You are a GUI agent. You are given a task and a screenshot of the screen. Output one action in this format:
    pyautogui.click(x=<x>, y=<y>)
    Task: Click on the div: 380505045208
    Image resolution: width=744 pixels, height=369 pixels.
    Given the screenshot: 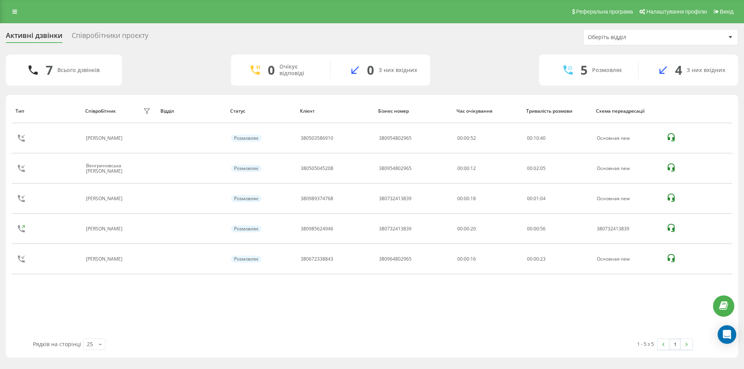 What is the action you would take?
    pyautogui.click(x=317, y=169)
    